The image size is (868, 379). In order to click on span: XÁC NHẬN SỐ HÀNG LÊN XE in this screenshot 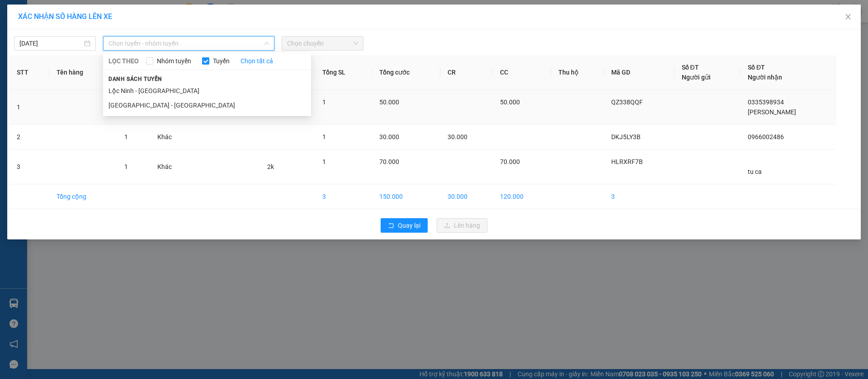, I will do `click(65, 16)`.